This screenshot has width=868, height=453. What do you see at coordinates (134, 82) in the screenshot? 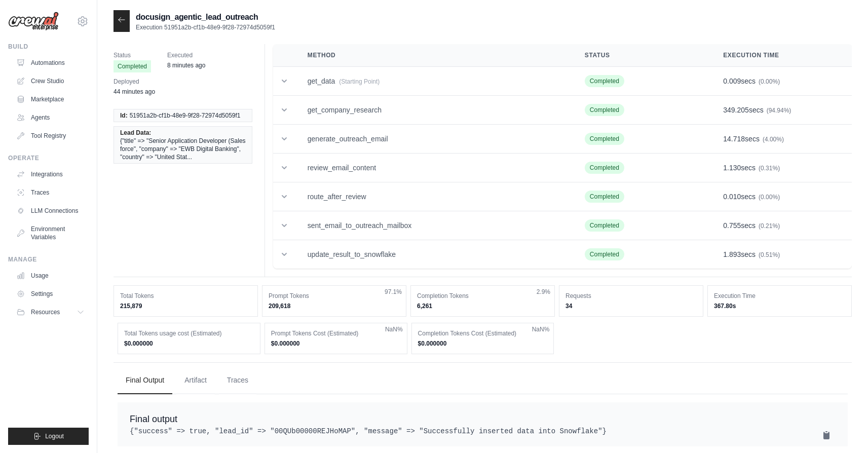
I see `span: Deployed` at bounding box center [134, 82].